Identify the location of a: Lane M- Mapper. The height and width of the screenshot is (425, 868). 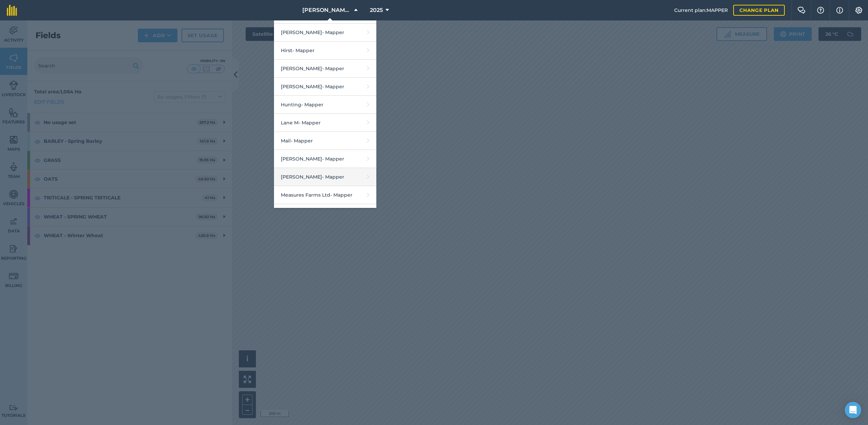
(325, 123).